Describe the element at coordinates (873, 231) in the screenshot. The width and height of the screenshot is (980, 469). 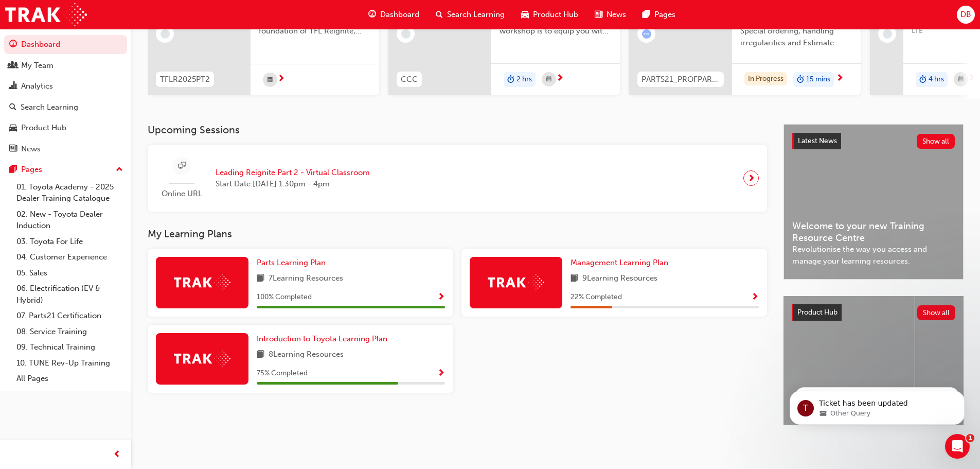
I see `span: Welcome to your new Training Resource Centre` at that location.